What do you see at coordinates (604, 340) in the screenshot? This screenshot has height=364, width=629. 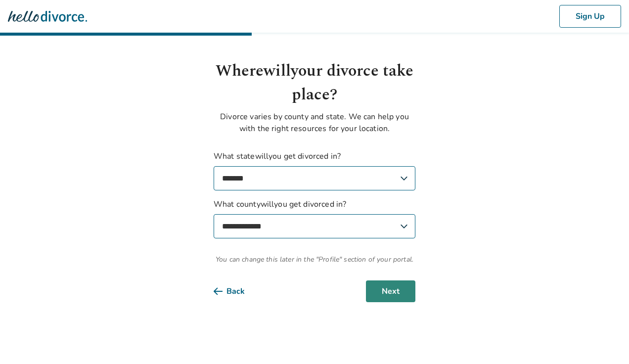 I see `div: Chat Widget` at bounding box center [604, 340].